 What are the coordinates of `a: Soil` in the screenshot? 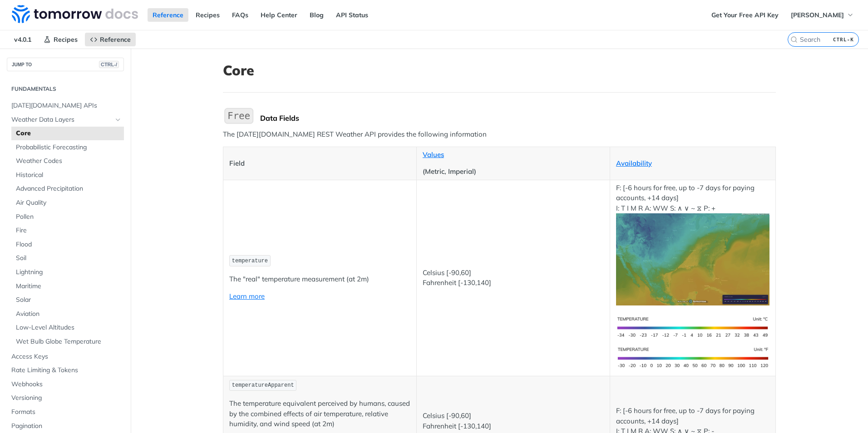 It's located at (68, 259).